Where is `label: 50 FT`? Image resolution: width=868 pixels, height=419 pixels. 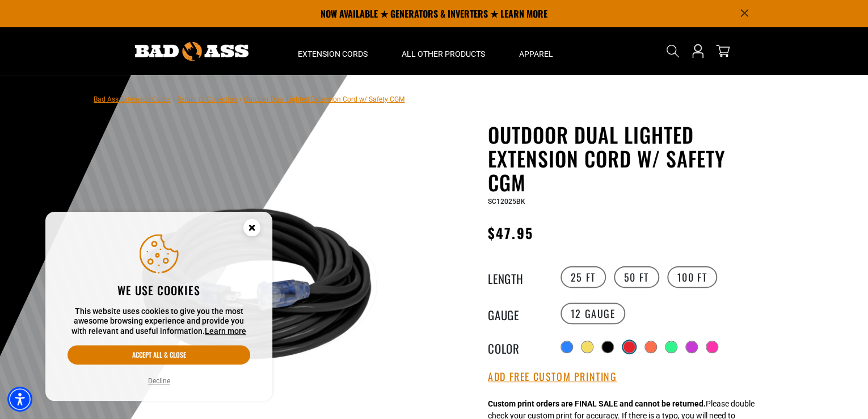
label: 50 FT is located at coordinates (637, 277).